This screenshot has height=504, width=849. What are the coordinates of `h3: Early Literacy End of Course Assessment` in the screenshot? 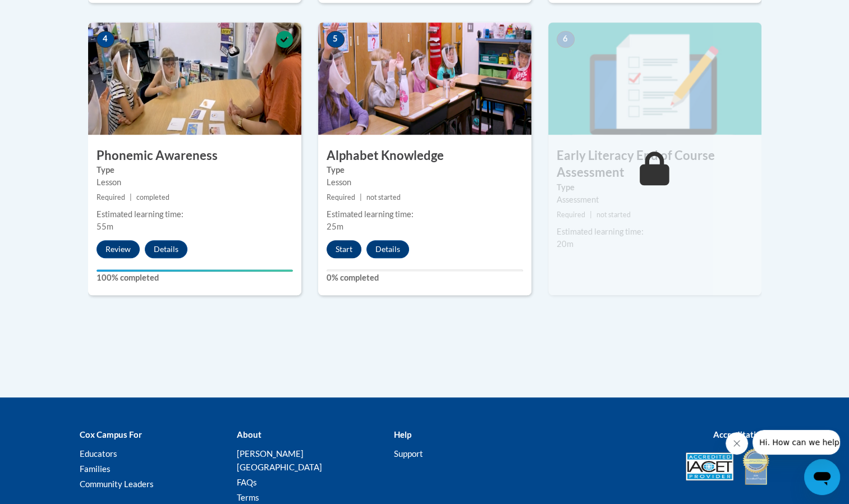 It's located at (654, 164).